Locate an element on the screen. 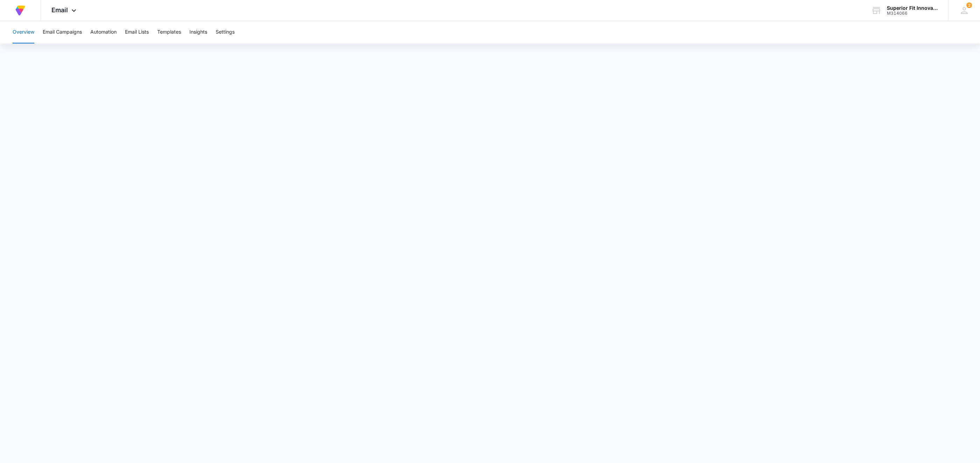  span: 2 is located at coordinates (969, 6).